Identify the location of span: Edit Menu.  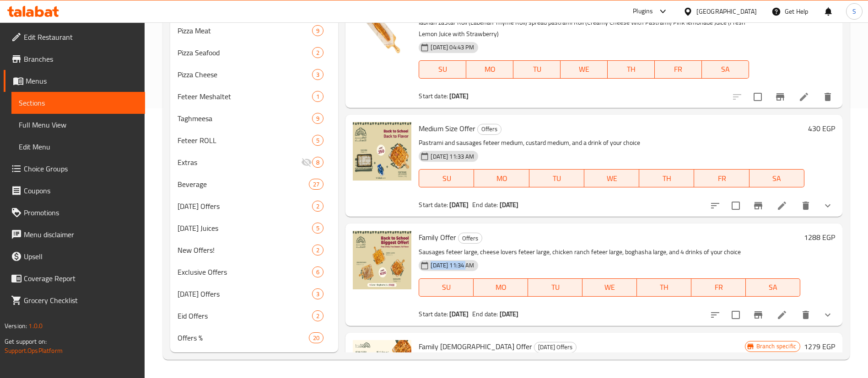
(78, 147).